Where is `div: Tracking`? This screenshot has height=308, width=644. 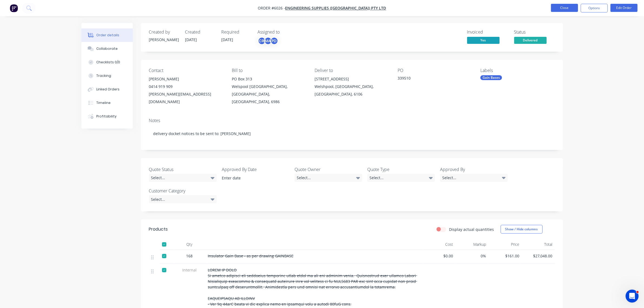
div: Tracking is located at coordinates (104, 76).